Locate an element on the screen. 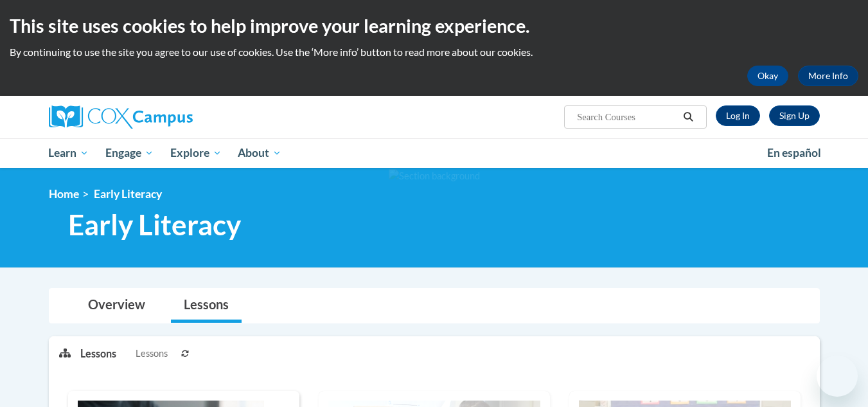 This screenshot has width=868, height=407. img: Cox Campus is located at coordinates (121, 117).